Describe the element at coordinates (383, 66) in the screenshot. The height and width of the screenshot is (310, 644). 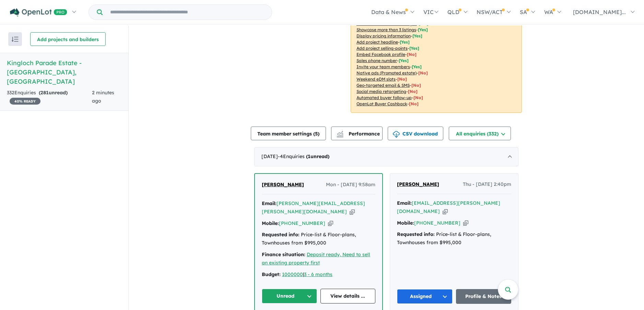
I see `u: Invite your team members` at that location.